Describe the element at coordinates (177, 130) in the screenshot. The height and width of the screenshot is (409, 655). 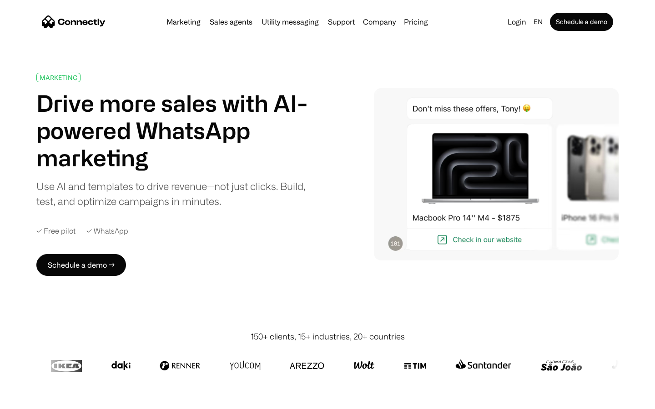
I see `h1: Drive more sales with AI-powered WhatsApp marketing` at that location.